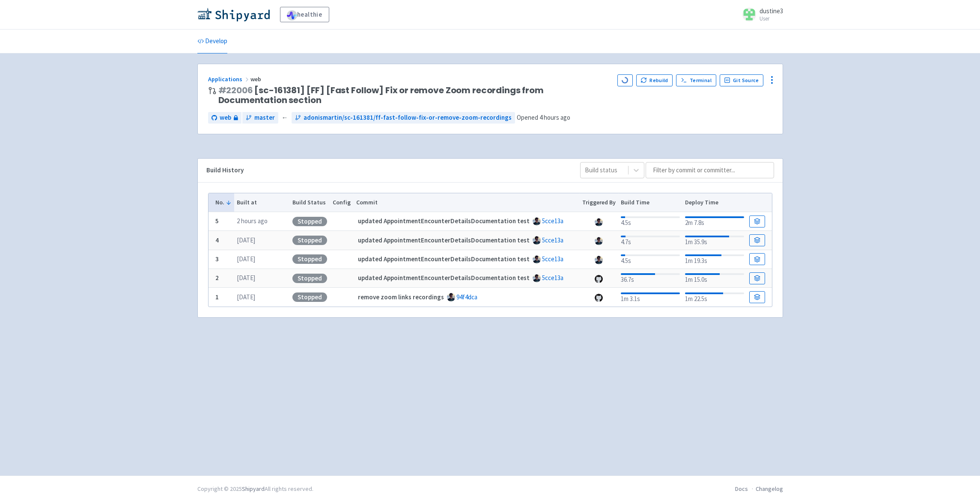 The height and width of the screenshot is (502, 980). I want to click on a: Changelog, so click(769, 489).